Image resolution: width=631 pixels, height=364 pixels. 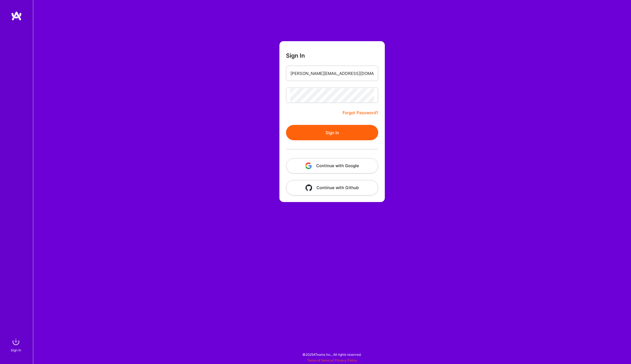 I want to click on a: sign inSign In, so click(x=16, y=344).